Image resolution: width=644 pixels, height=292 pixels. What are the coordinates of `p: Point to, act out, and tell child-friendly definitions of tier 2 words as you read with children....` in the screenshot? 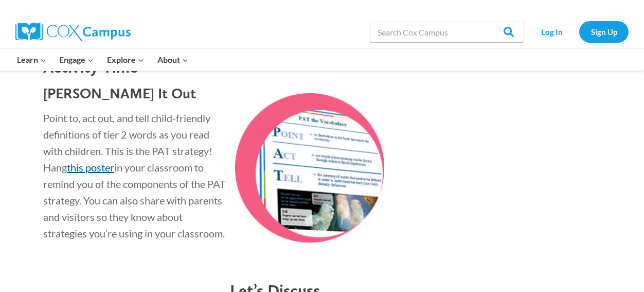 It's located at (135, 175).